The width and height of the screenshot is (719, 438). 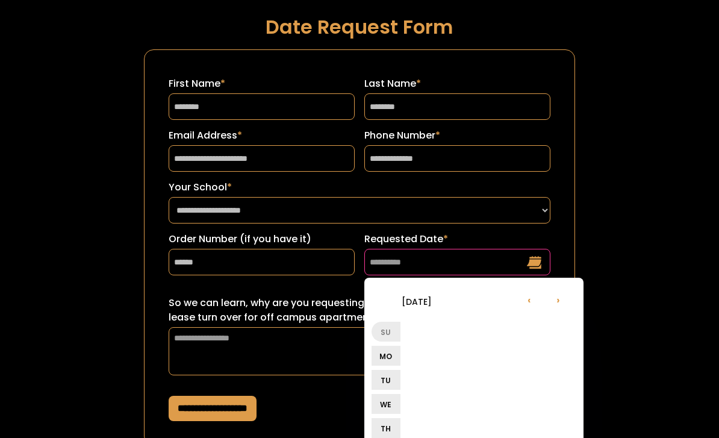 I want to click on li: Th, so click(x=386, y=427).